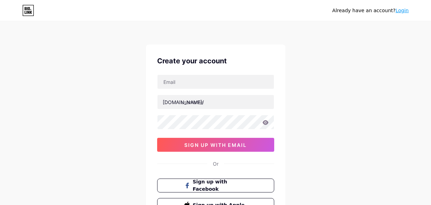 This screenshot has height=205, width=431. I want to click on a: Login, so click(402, 10).